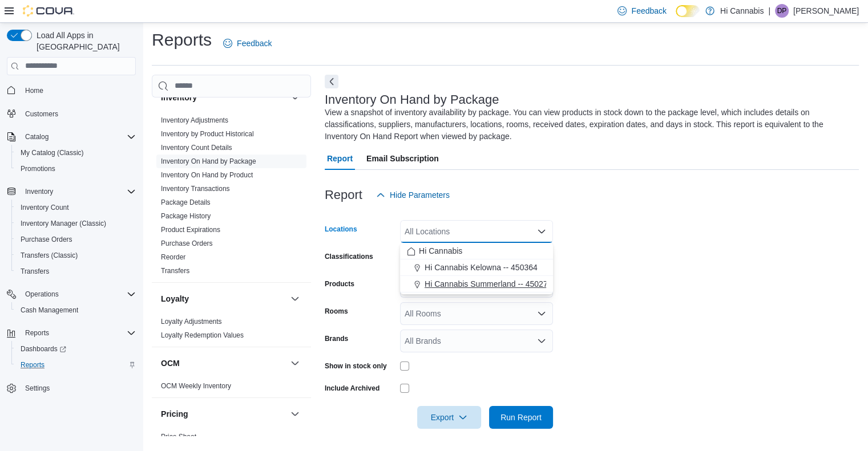 The width and height of the screenshot is (868, 451). I want to click on span: OCM Weekly Inventory, so click(195, 386).